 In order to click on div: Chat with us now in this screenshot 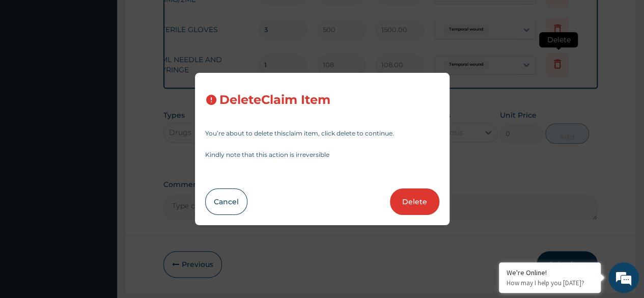, I will do `click(112, 64)`.